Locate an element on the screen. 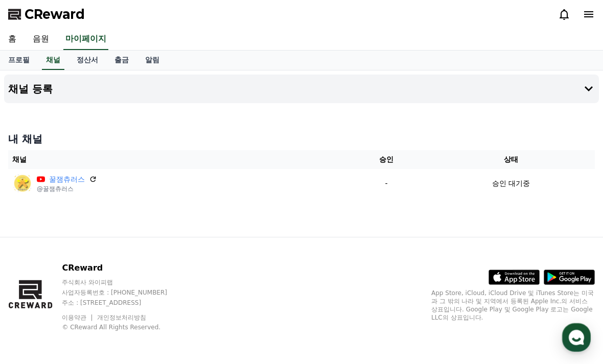 The height and width of the screenshot is (364, 603). a: 이용약관 is located at coordinates (78, 318).